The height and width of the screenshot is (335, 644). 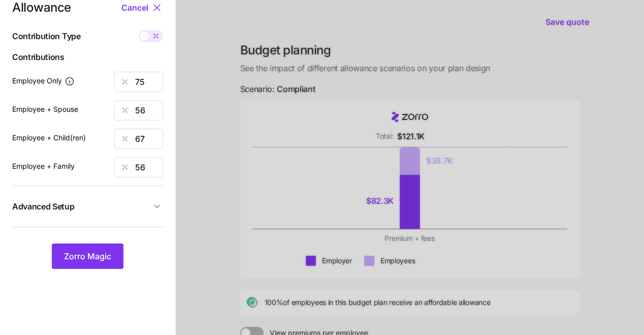 What do you see at coordinates (135, 8) in the screenshot?
I see `span: Cancel` at bounding box center [135, 8].